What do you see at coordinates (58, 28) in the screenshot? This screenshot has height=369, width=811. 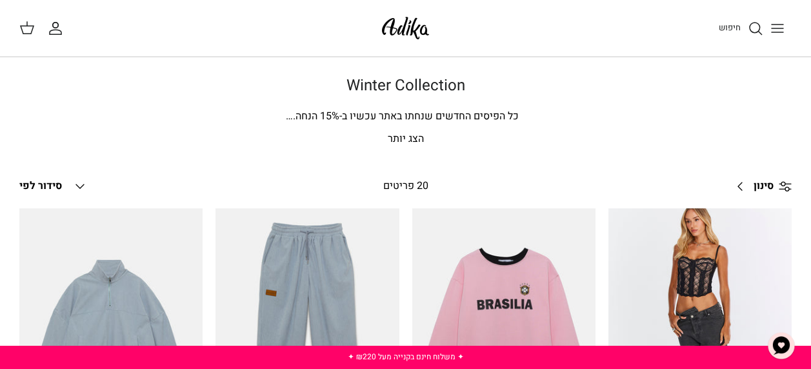 I see `a: החשבון שלי` at bounding box center [58, 28].